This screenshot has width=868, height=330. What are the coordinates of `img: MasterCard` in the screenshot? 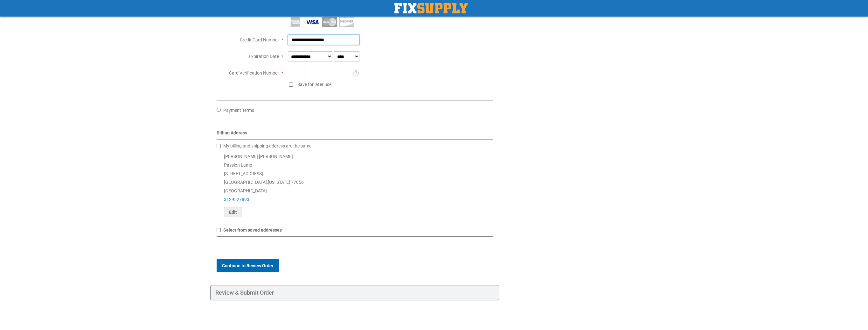 It's located at (330, 22).